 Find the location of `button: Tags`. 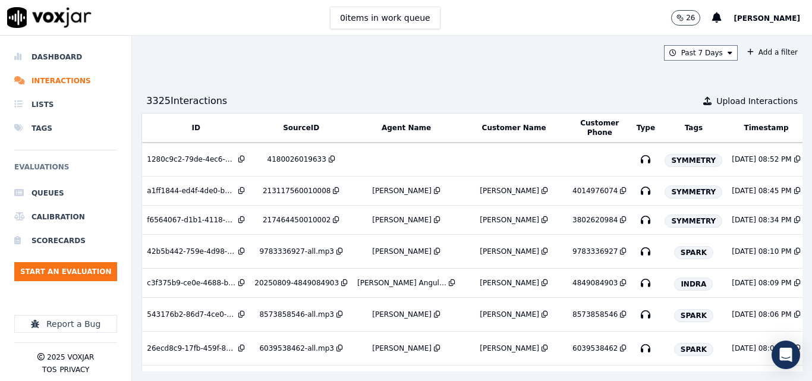

button: Tags is located at coordinates (693, 128).